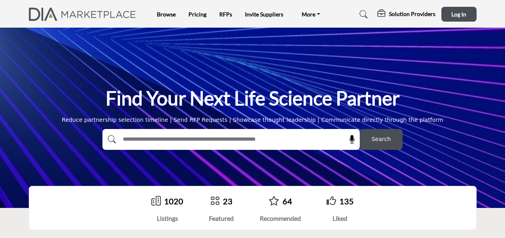  Describe the element at coordinates (197, 14) in the screenshot. I see `a: Pricing` at that location.